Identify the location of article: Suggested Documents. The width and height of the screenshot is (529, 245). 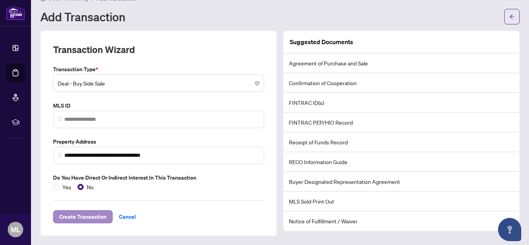
(321, 42).